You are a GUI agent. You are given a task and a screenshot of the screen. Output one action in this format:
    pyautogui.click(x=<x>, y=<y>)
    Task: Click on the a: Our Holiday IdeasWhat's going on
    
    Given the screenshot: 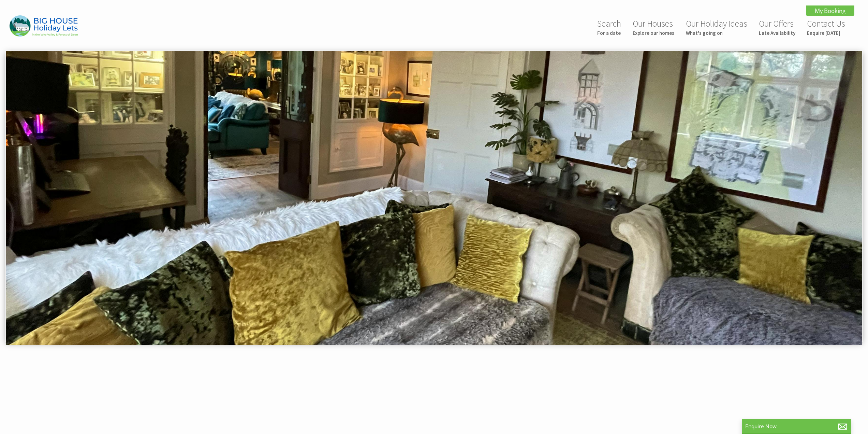 What is the action you would take?
    pyautogui.click(x=716, y=27)
    